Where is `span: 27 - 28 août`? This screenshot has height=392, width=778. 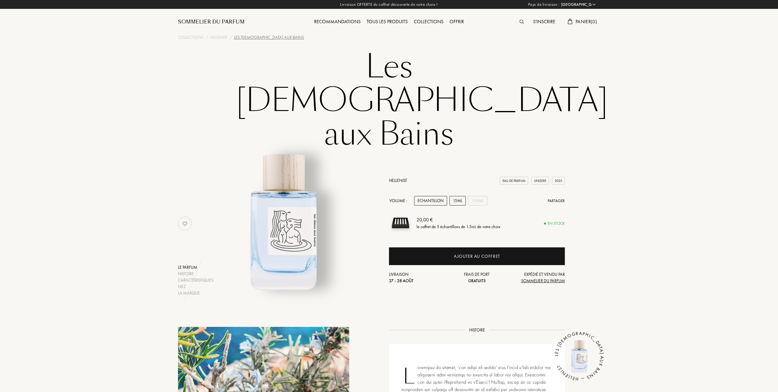
span: 27 - 28 août is located at coordinates (401, 281).